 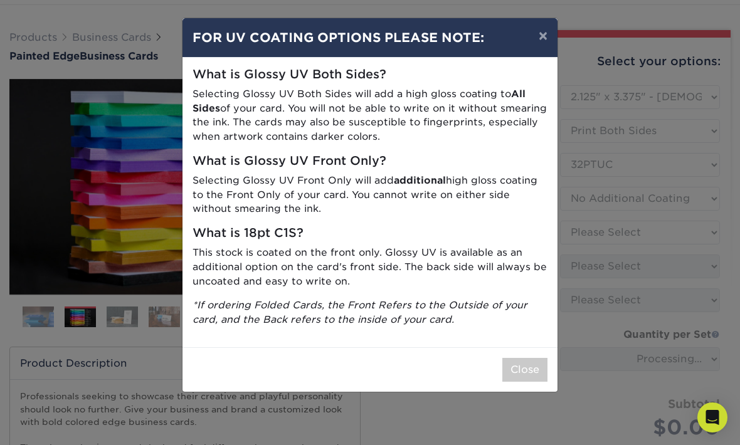 I want to click on h4: FOR UV COATING OPTIONS PLEASE NOTE:, so click(x=370, y=38).